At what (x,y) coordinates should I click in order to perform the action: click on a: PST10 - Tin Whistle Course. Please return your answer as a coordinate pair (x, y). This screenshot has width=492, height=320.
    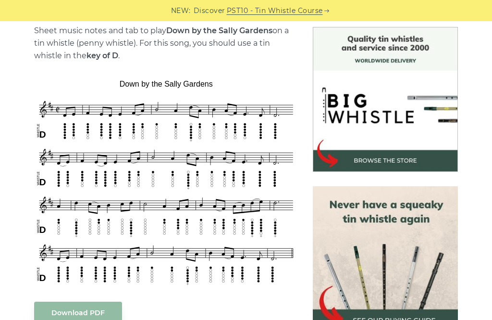
    Looking at the image, I should click on (275, 11).